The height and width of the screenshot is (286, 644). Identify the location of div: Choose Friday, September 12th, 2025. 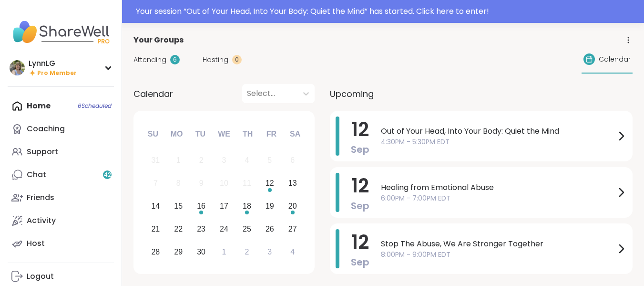
(269, 184).